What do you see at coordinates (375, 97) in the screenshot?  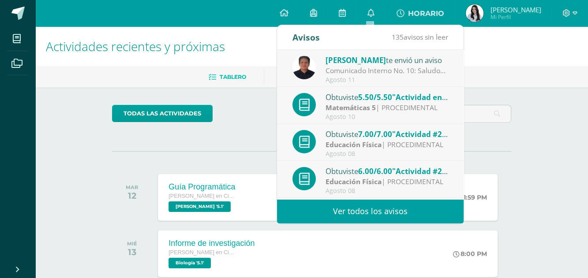 I see `span: 5.50/5.50` at bounding box center [375, 97].